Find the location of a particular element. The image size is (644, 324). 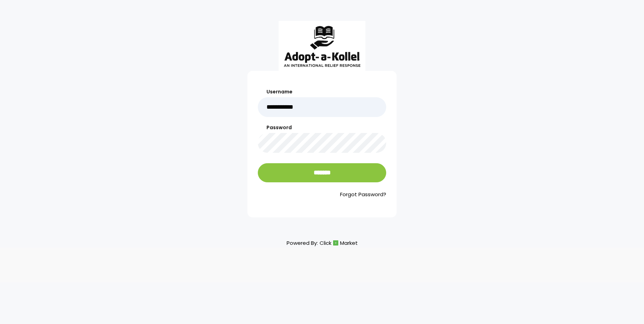

label: Username is located at coordinates (322, 91).